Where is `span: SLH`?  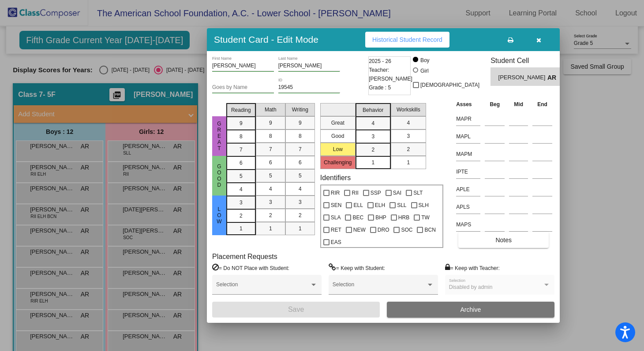
span: SLH is located at coordinates (424, 205).